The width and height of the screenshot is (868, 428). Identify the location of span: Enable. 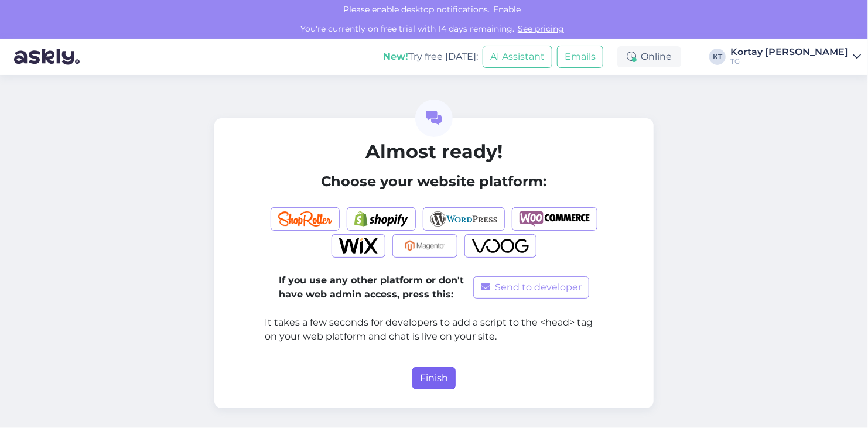
(507, 9).